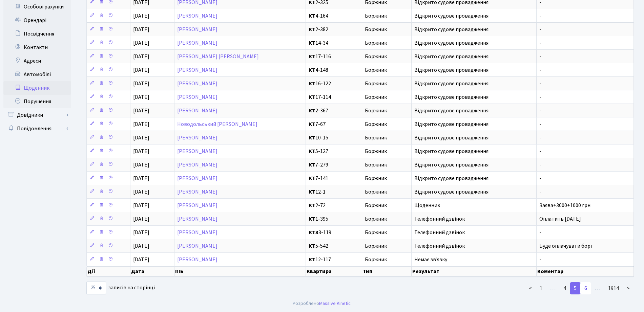 The height and width of the screenshot is (312, 644). What do you see at coordinates (585, 271) in the screenshot?
I see `th: Коментар` at bounding box center [585, 271].